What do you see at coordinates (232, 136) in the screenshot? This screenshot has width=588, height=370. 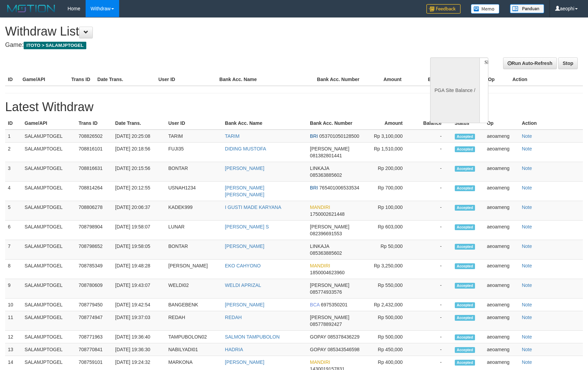 I see `a: TARIM` at bounding box center [232, 136].